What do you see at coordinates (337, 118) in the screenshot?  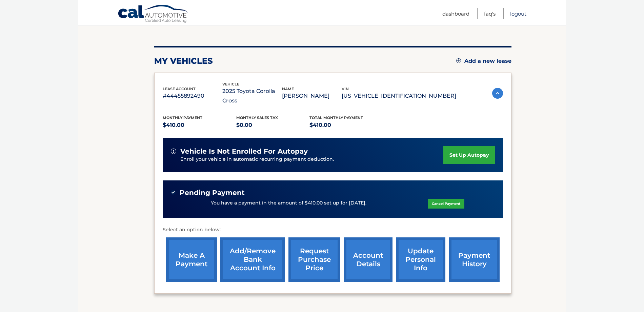 I see `span: Total Monthly Payment` at bounding box center [337, 118].